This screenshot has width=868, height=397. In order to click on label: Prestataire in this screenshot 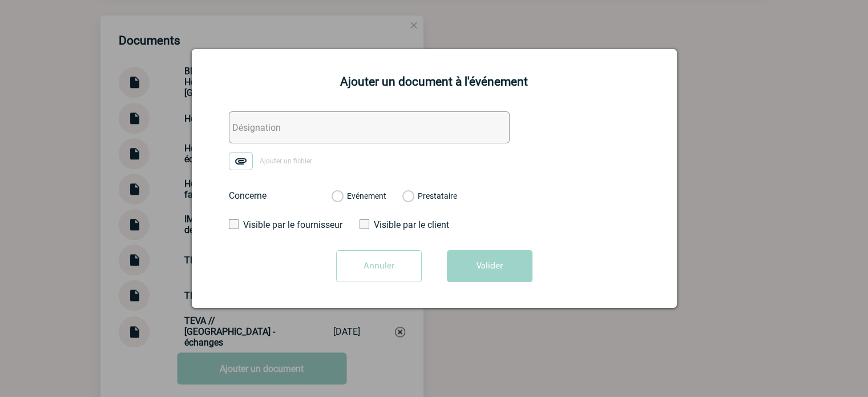, I will do `click(408, 196)`.